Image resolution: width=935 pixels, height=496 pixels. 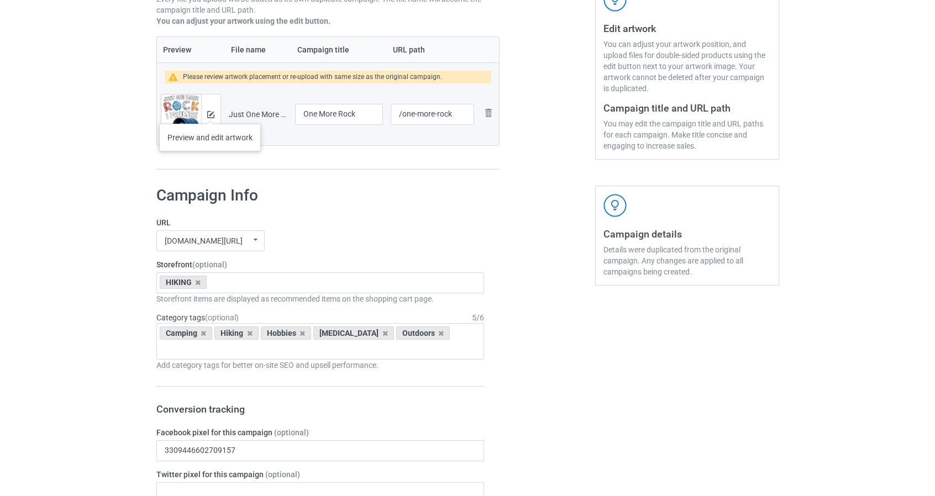 What do you see at coordinates (236, 333) in the screenshot?
I see `div: Hiking` at bounding box center [236, 333].